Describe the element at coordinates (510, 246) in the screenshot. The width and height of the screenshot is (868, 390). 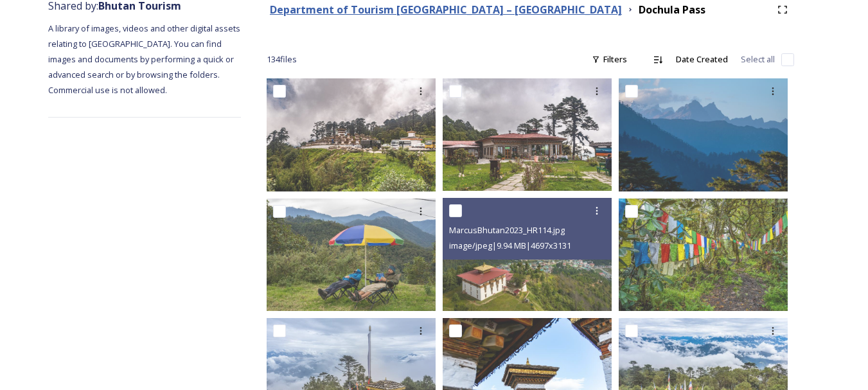
I see `span: image/jpeg | 9.94 MB | 4697 x 3131` at that location.